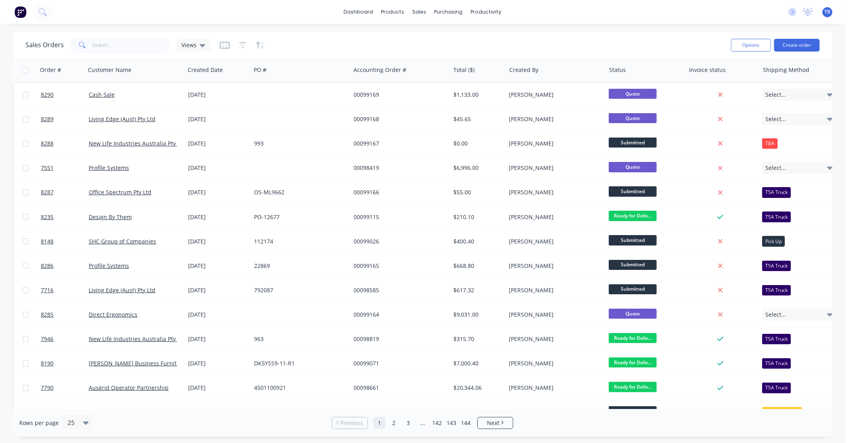 This screenshot has width=852, height=443. What do you see at coordinates (452, 423) in the screenshot?
I see `a: Page 143` at bounding box center [452, 423].